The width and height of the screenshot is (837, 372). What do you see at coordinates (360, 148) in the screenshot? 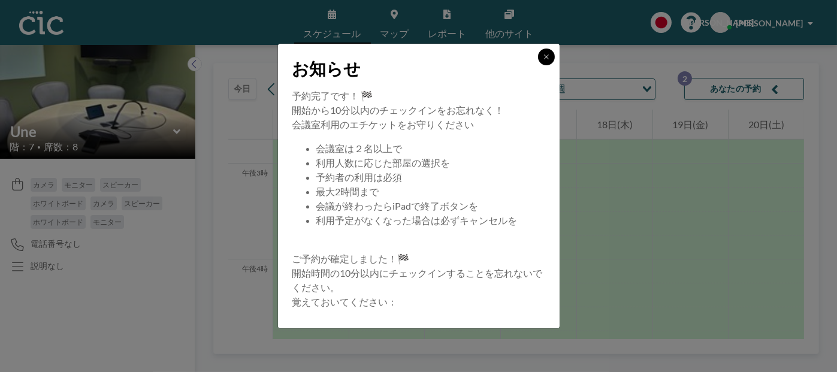
I see `font: 会議室は２名以上で` at bounding box center [360, 148].